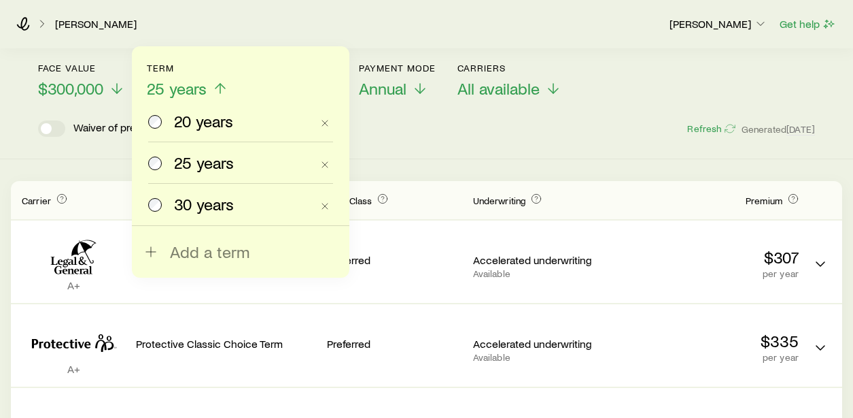 Image resolution: width=853 pixels, height=418 pixels. I want to click on span: Annual, so click(383, 88).